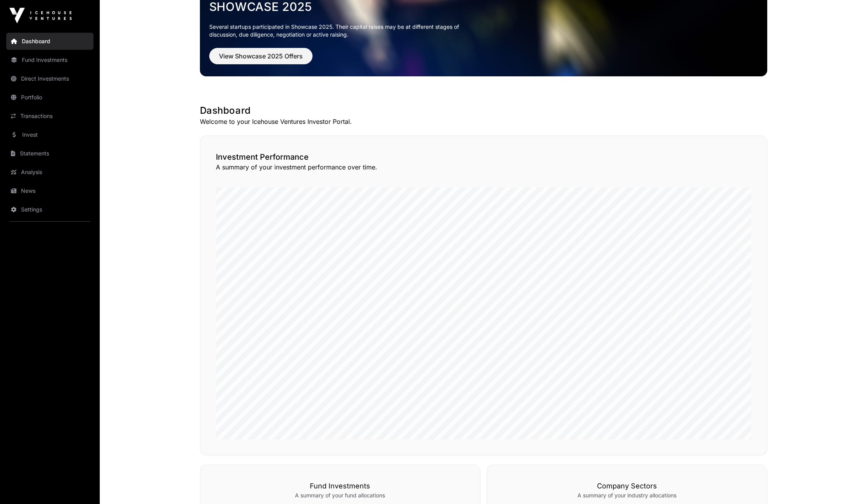 This screenshot has width=867, height=504. I want to click on a: Portfolio, so click(50, 97).